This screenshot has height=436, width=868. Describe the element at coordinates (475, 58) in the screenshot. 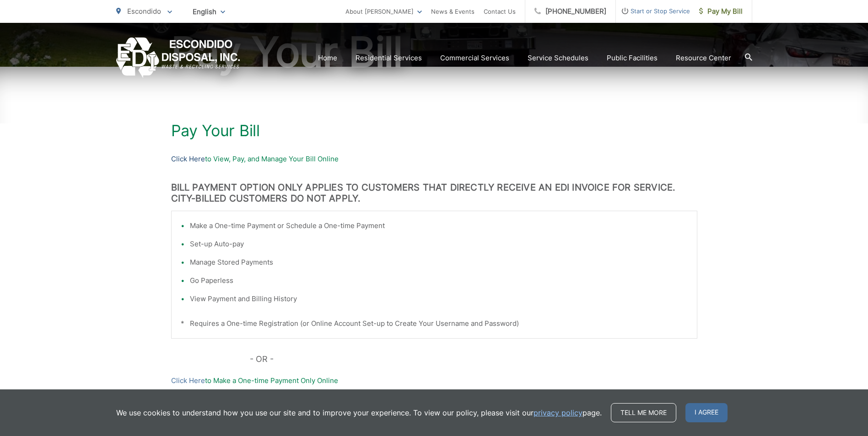

I see `a: Commercial Services` at that location.